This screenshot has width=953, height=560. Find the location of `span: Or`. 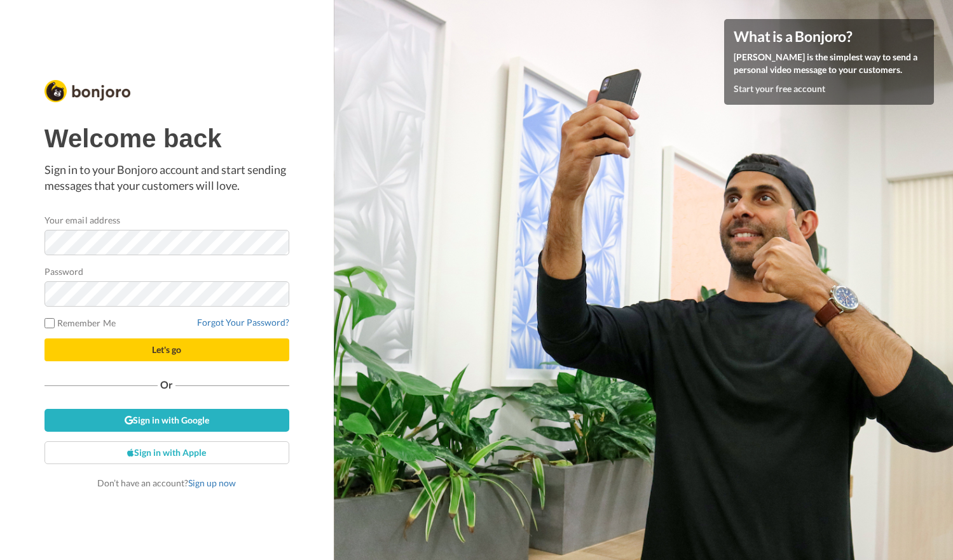

span: Or is located at coordinates (167, 385).